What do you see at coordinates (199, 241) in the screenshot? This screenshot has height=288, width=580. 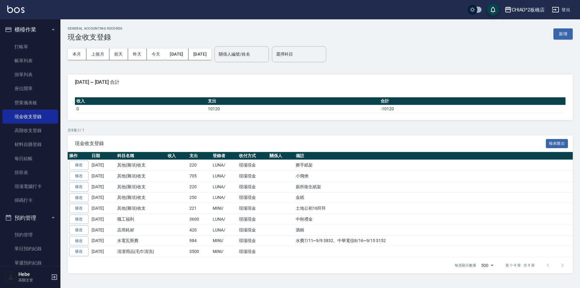 I see `td: 984` at bounding box center [199, 241].